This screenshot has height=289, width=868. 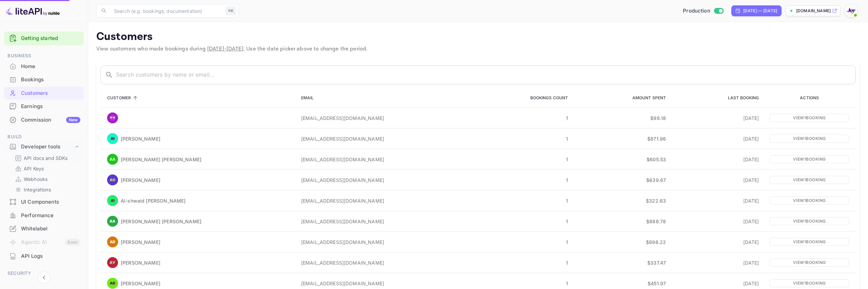 I want to click on a: Getting started, so click(x=50, y=38).